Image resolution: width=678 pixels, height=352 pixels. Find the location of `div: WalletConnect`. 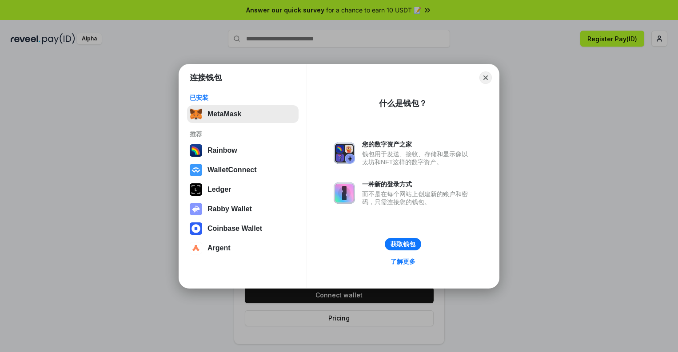

div: WalletConnect is located at coordinates (232, 170).